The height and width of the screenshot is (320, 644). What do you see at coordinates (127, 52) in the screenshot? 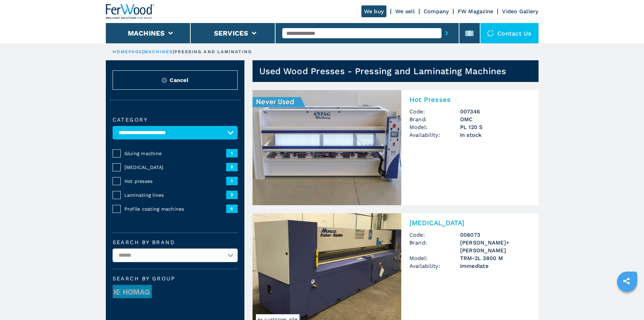
I see `a: HOMEPAGE` at bounding box center [127, 52].